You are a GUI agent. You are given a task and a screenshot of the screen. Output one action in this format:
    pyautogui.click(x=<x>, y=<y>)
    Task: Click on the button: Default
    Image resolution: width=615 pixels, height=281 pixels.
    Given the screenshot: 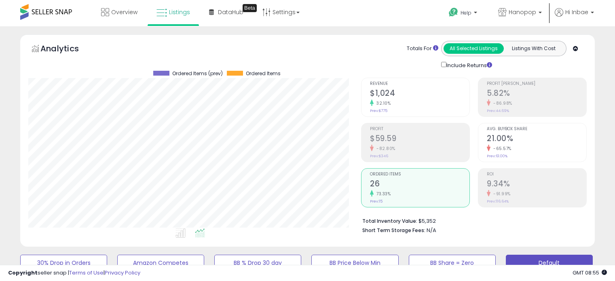 What is the action you would take?
    pyautogui.click(x=549, y=263)
    